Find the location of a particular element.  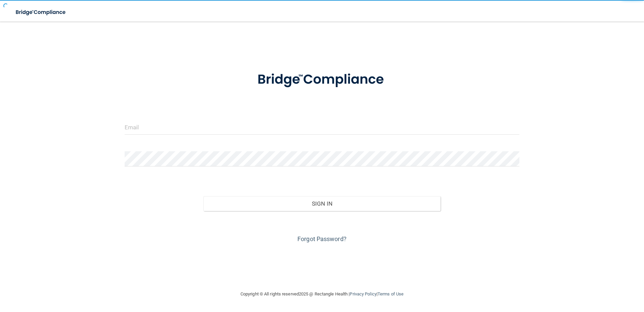

a: Privacy Policy is located at coordinates (363, 293).